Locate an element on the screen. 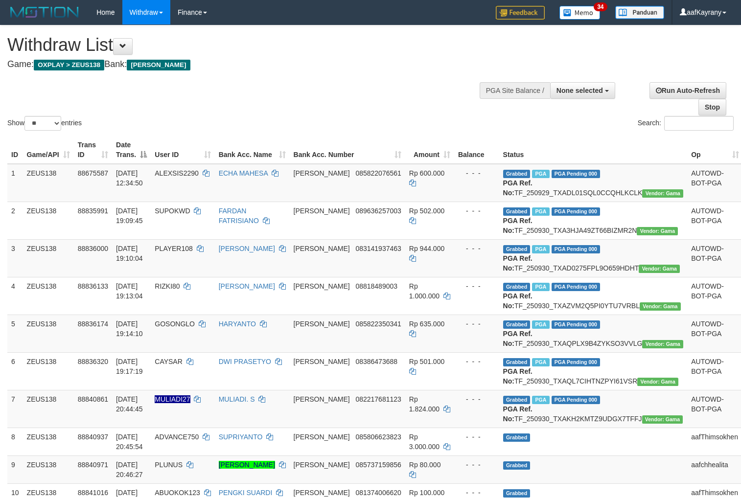  th: Balance is located at coordinates (477, 150).